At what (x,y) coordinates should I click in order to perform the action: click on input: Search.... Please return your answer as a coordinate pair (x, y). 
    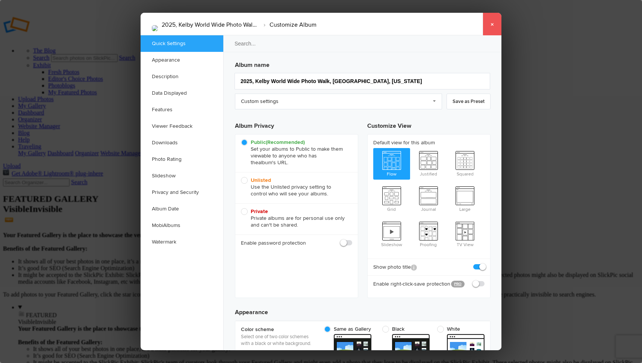
    Looking at the image, I should click on (363, 44).